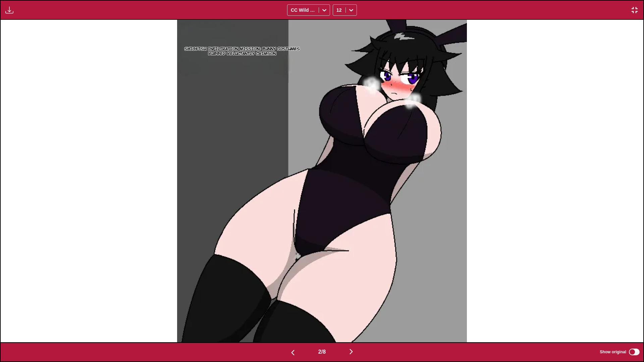 This screenshot has height=362, width=644. What do you see at coordinates (613, 352) in the screenshot?
I see `span: Show original` at bounding box center [613, 352].